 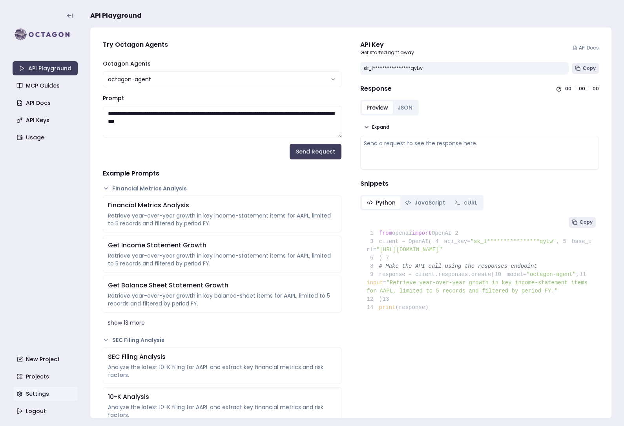 What do you see at coordinates (387, 45) in the screenshot?
I see `div: API Key` at bounding box center [387, 45].